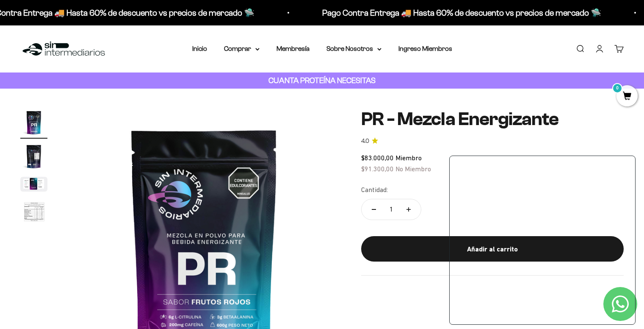 The image size is (644, 329). What do you see at coordinates (493, 249) in the screenshot?
I see `div: Añadir al carrito` at bounding box center [493, 249].